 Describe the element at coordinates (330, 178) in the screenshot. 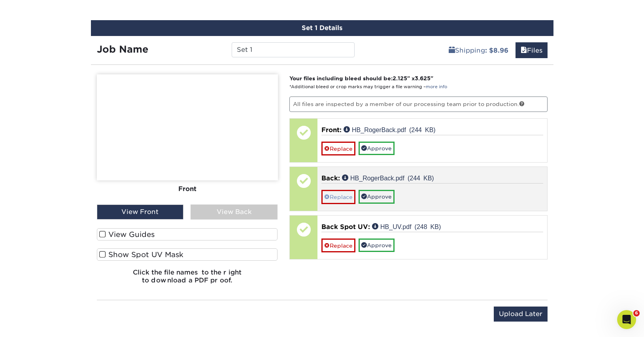

I see `span: Back:` at that location.